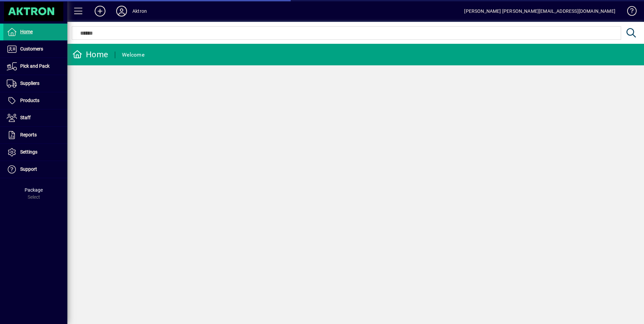 The width and height of the screenshot is (644, 324). Describe the element at coordinates (35, 66) in the screenshot. I see `span: Pick and Pack` at that location.